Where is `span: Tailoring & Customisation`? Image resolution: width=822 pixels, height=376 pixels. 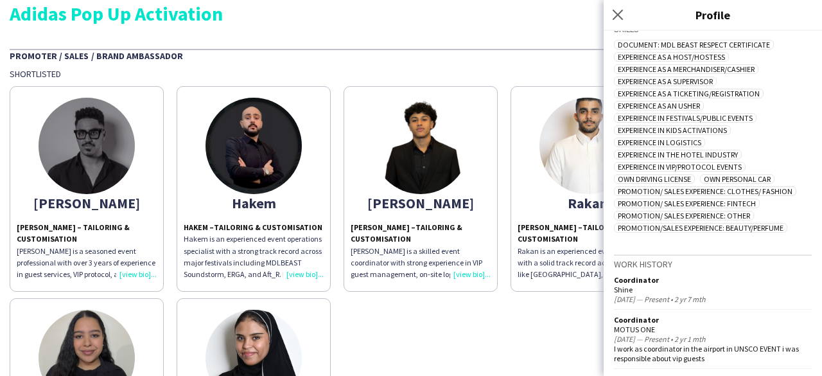 span: Tailoring & Customisation is located at coordinates (268, 227).